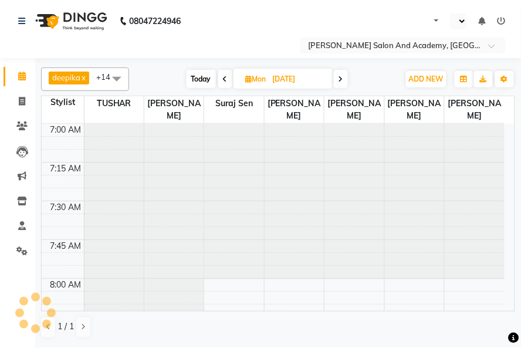 The image size is (521, 348). I want to click on div: 7:00 AM, so click(66, 130).